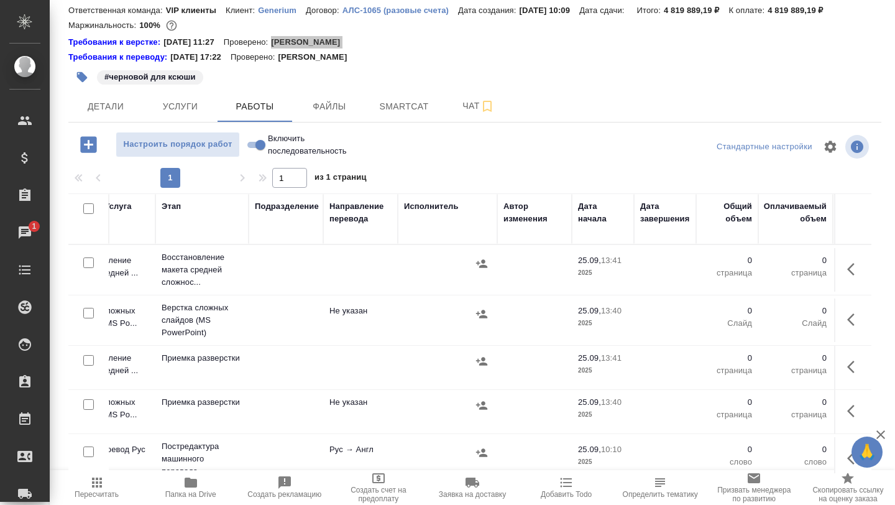 This screenshot has height=505, width=895. Describe the element at coordinates (117, 206) in the screenshot. I see `div: Услуга` at that location.